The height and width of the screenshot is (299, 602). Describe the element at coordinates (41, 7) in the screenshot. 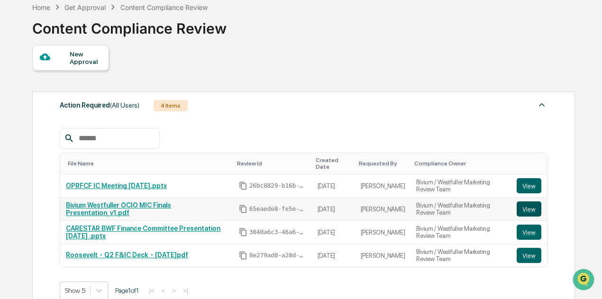

I see `div: Home` at that location.